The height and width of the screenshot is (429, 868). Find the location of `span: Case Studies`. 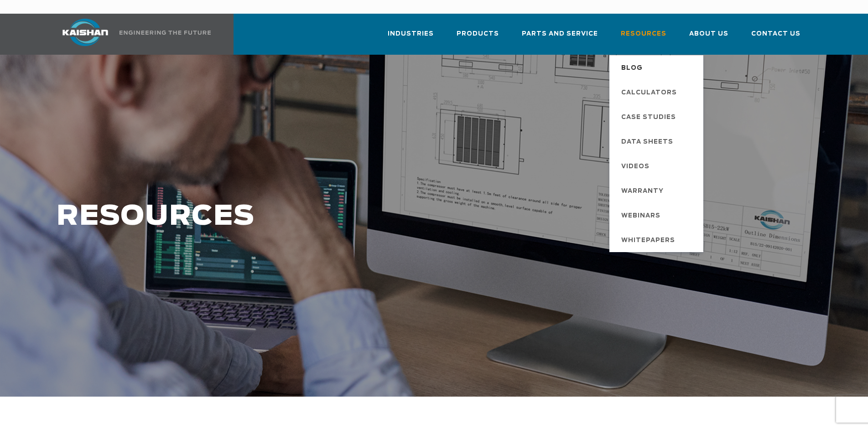

span: Case Studies is located at coordinates (649, 117).